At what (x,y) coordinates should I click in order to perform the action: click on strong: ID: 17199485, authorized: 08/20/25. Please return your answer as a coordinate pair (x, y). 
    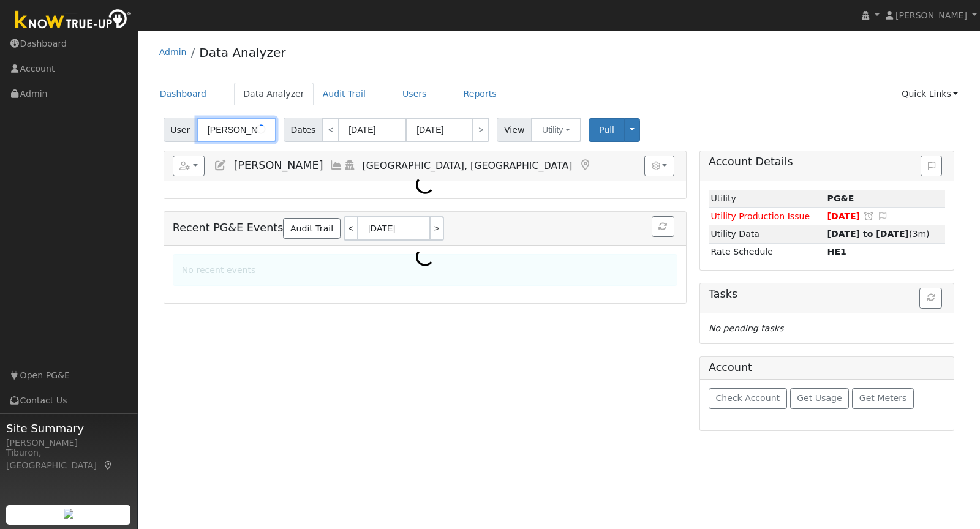
    Looking at the image, I should click on (841, 199).